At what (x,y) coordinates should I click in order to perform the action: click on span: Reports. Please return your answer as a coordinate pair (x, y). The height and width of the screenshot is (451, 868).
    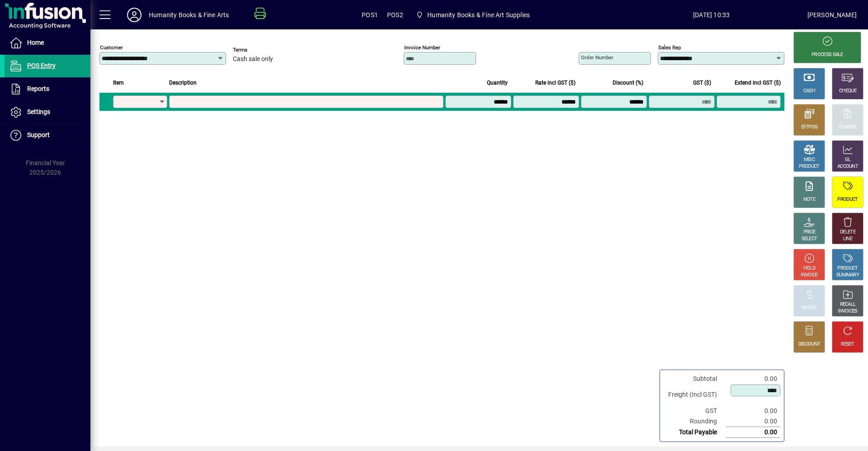
    Looking at the image, I should click on (38, 89).